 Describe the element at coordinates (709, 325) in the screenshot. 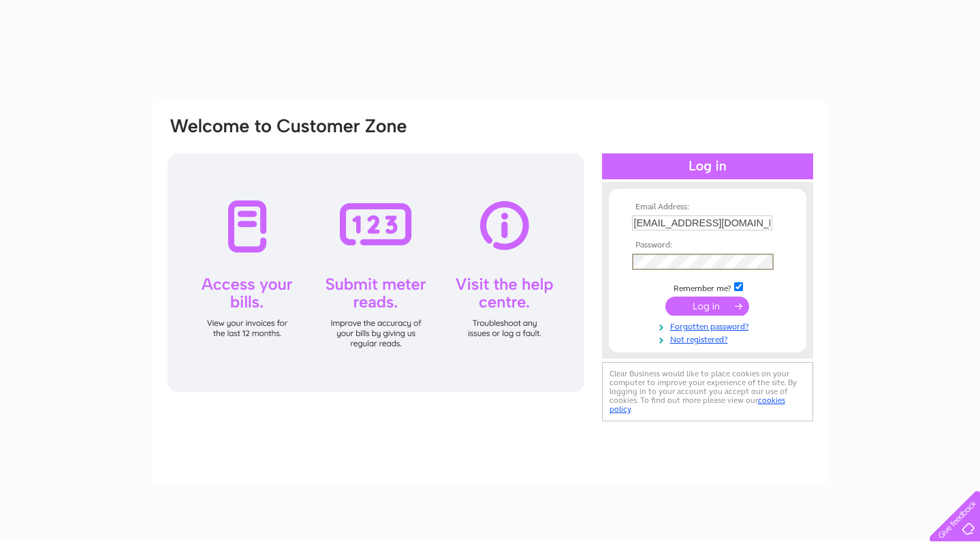

I see `a: Forgotten password?` at that location.